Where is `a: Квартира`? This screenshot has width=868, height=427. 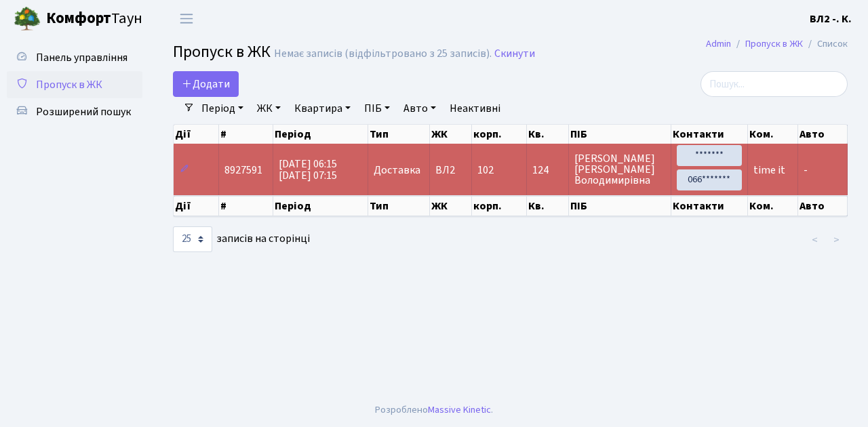
a: Квартира is located at coordinates (322, 108).